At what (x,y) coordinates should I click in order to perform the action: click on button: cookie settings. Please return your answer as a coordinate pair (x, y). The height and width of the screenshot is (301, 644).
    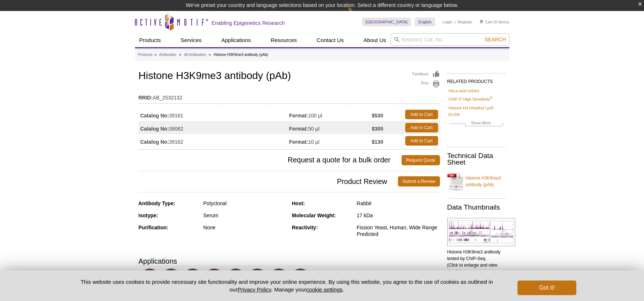
    Looking at the image, I should click on (324, 289).